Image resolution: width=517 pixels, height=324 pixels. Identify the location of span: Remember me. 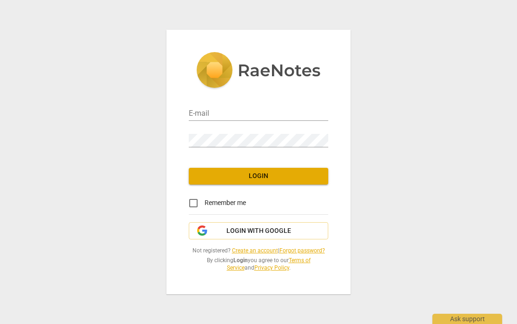
(225, 203).